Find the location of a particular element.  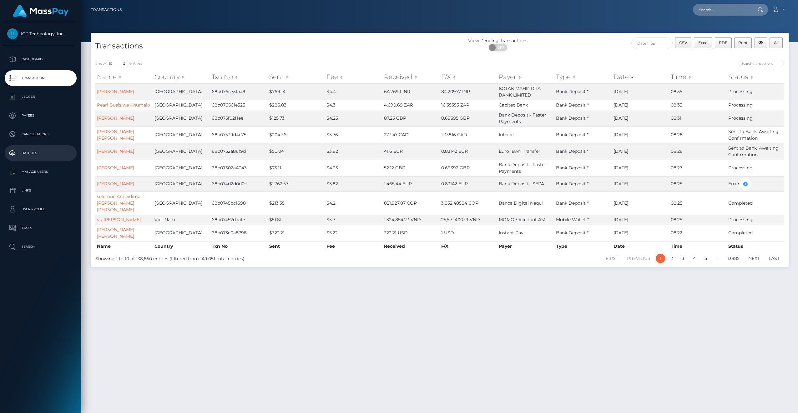

p: Links is located at coordinates (41, 191).